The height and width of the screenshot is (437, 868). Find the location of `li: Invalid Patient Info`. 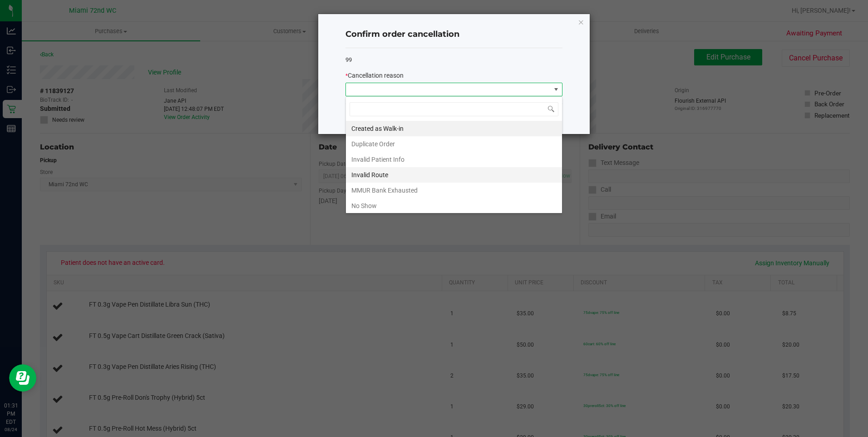

li: Invalid Patient Info is located at coordinates (454, 160).